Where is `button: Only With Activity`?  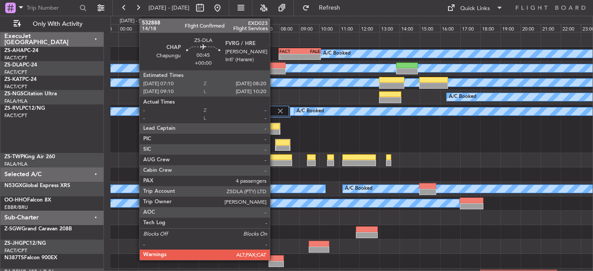 button: Only With Activity is located at coordinates (52, 24).